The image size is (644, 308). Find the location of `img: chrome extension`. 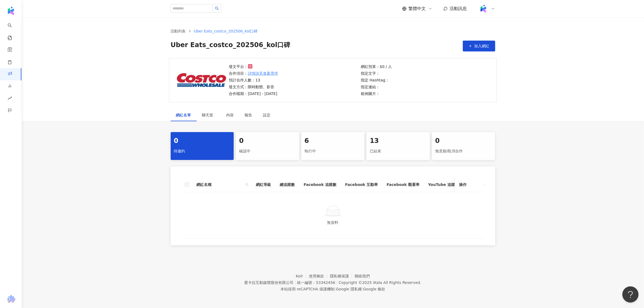

img: chrome extension is located at coordinates (11, 299).